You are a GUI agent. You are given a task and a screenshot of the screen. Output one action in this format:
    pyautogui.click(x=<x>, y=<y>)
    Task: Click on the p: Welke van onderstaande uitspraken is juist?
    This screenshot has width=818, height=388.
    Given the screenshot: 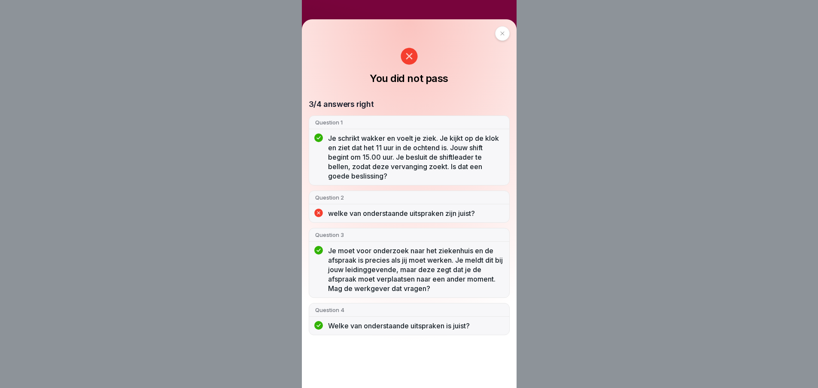 What is the action you would take?
    pyautogui.click(x=416, y=326)
    